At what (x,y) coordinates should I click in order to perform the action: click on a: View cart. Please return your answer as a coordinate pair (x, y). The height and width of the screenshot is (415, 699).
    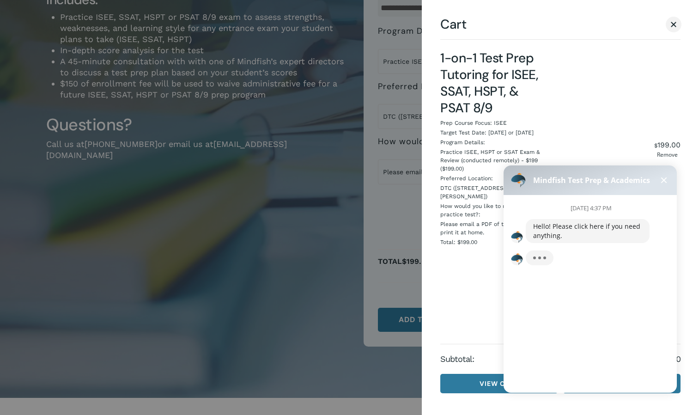
    Looking at the image, I should click on (499, 383).